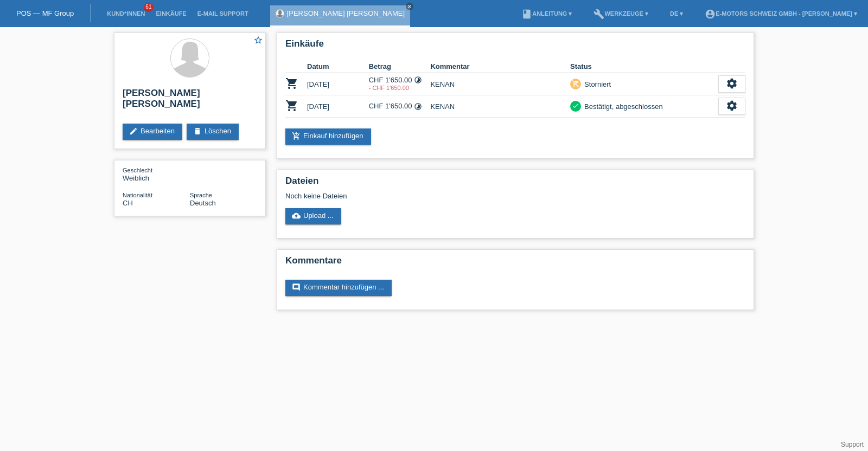 The height and width of the screenshot is (451, 868). I want to click on div: 03.10.2025 / neu, so click(399, 88).